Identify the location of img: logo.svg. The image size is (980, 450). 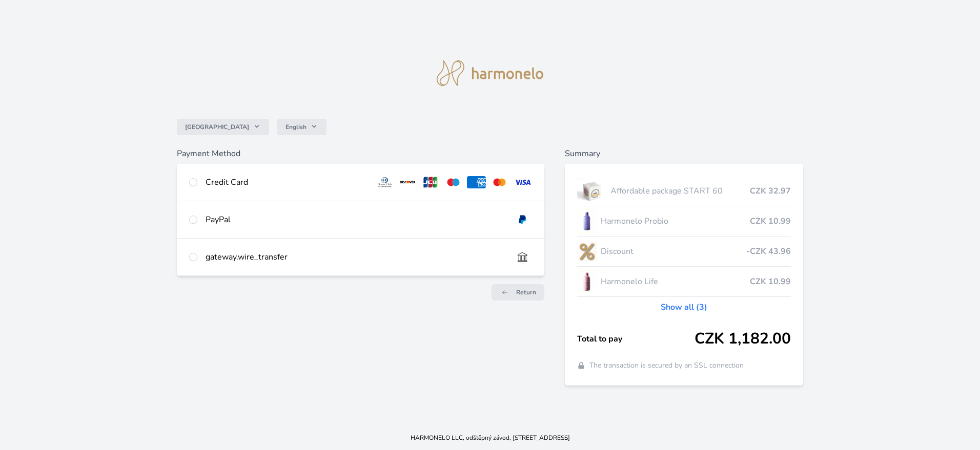
(490, 74).